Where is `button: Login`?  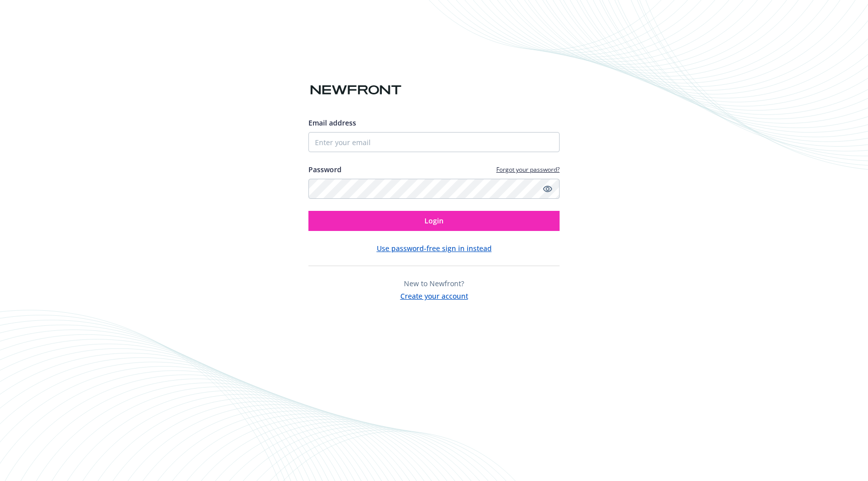
button: Login is located at coordinates (434, 221).